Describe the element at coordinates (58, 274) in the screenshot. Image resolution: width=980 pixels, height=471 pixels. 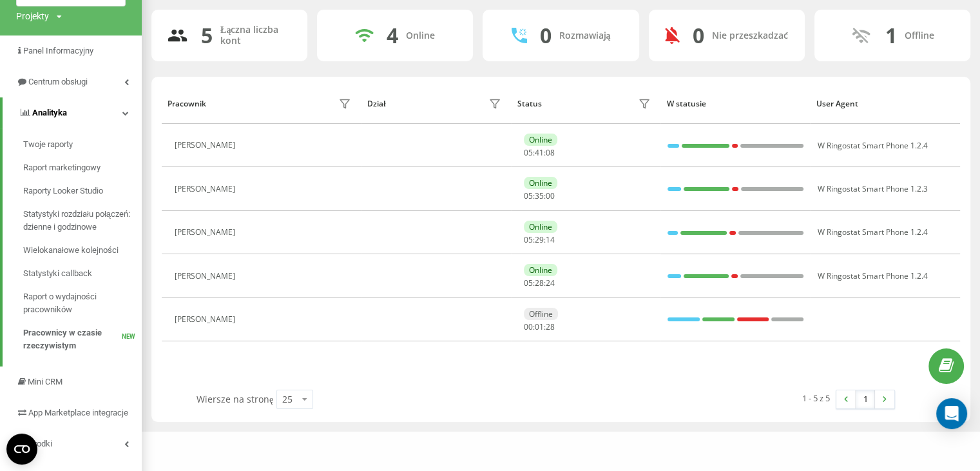
I see `span: Statystyki callback` at that location.